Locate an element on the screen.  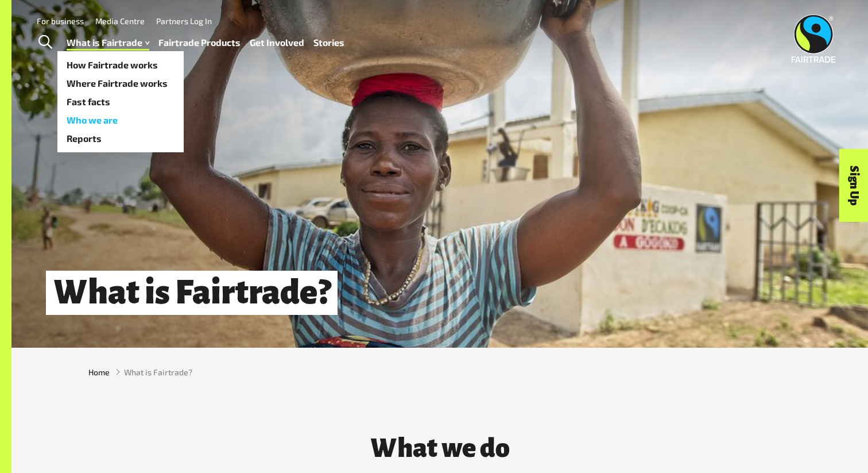
a: Get Involved is located at coordinates (276, 43).